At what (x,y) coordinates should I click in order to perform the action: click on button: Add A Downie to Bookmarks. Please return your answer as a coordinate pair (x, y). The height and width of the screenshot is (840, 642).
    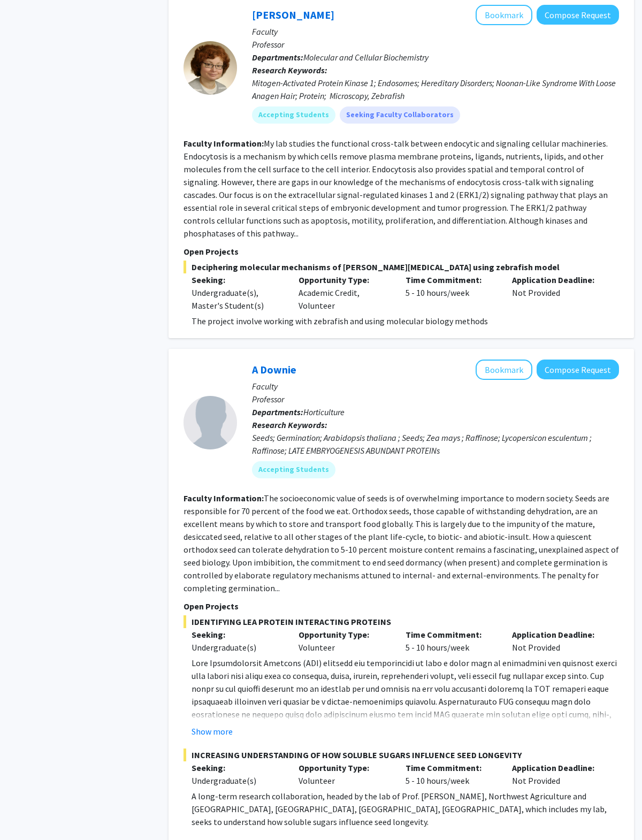
    Looking at the image, I should click on (504, 369).